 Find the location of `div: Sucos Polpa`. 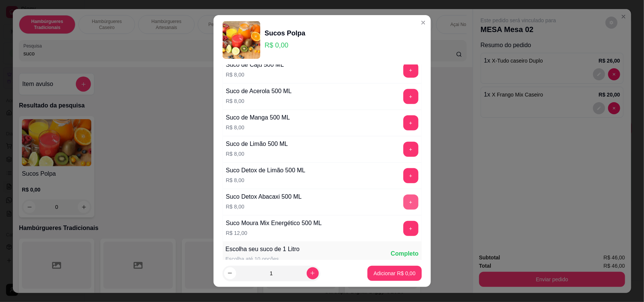

div: Sucos Polpa is located at coordinates (285, 33).